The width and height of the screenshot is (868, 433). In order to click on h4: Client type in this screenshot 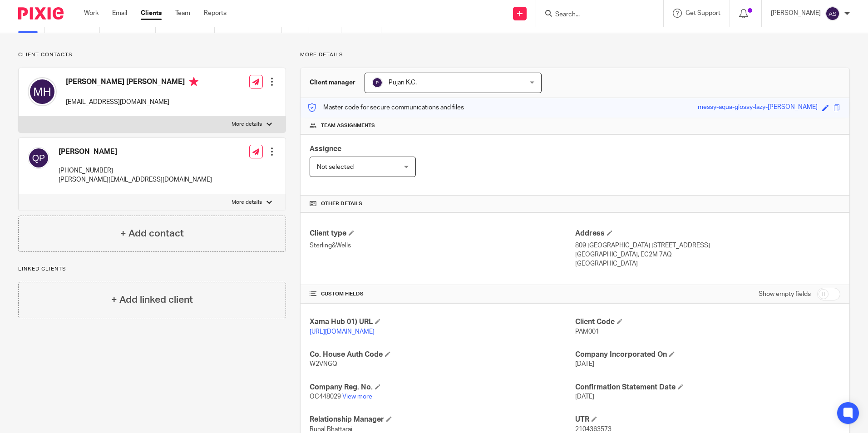, I will do `click(442, 233)`.